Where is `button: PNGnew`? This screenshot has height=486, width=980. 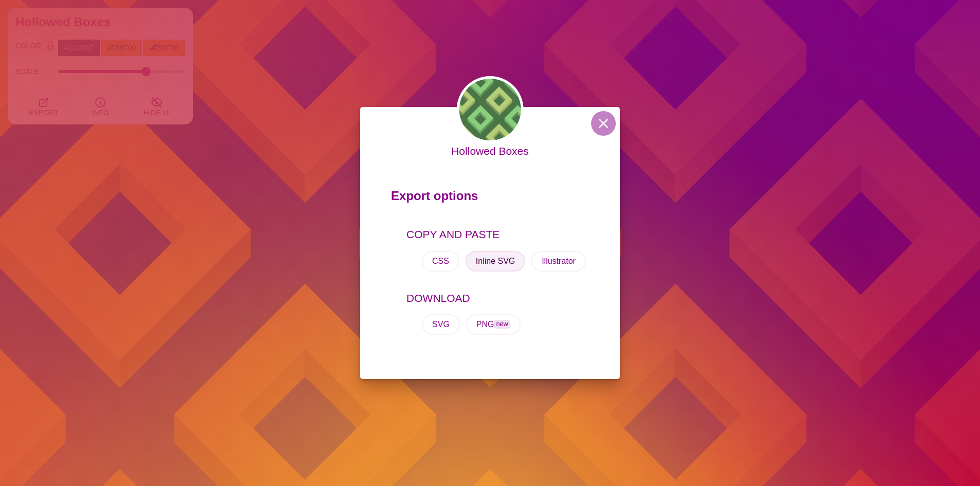 button: PNGnew is located at coordinates (494, 324).